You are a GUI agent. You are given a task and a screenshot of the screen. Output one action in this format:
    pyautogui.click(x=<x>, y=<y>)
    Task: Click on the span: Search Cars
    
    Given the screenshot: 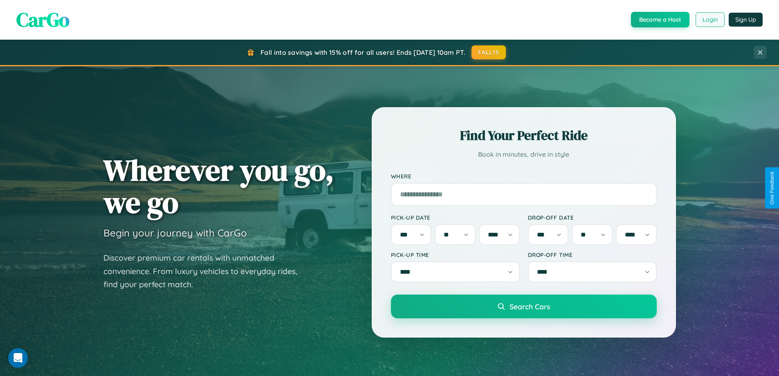 What is the action you would take?
    pyautogui.click(x=530, y=306)
    